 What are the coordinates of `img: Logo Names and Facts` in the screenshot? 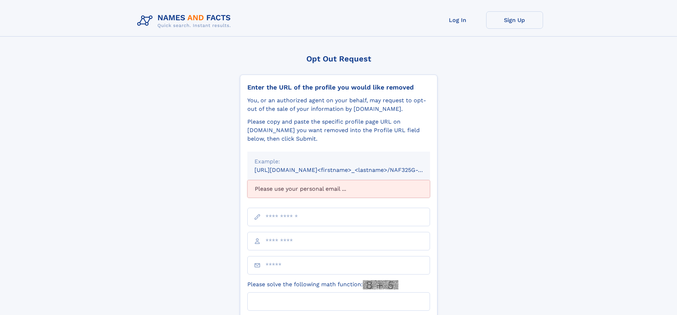 It's located at (185, 21).